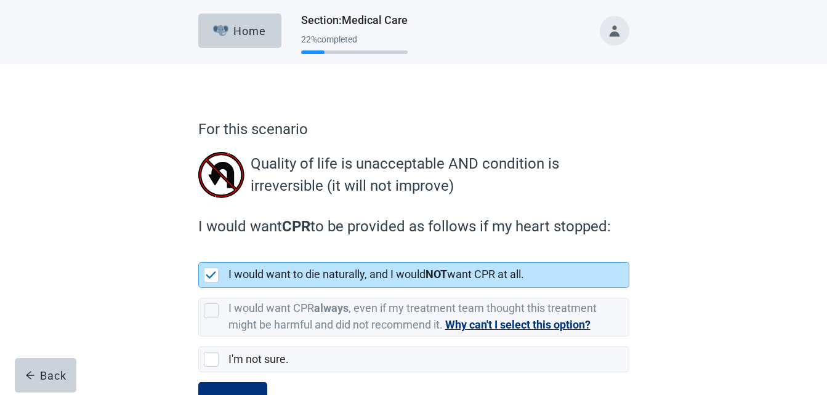 The height and width of the screenshot is (395, 827). What do you see at coordinates (414, 317) in the screenshot?
I see `div: [object Object], checkbox, not selected, cannot be selected due to conflict` at bounding box center [414, 317].